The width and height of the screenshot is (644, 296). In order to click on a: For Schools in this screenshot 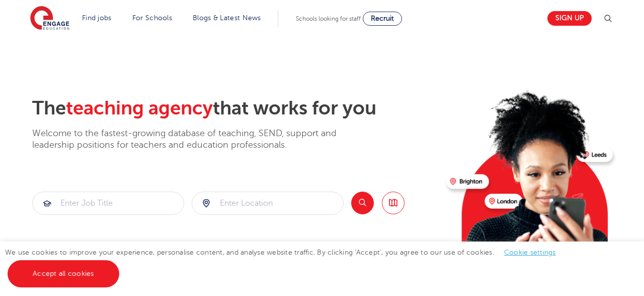, I will do `click(152, 18)`.